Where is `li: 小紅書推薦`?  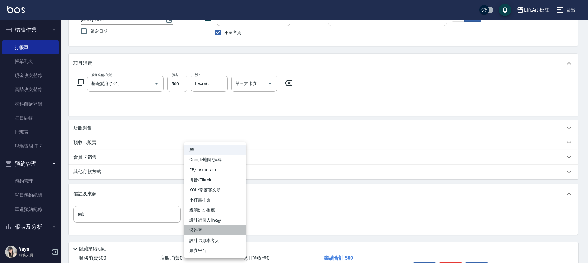
li: 小紅書推薦 is located at coordinates (215, 200).